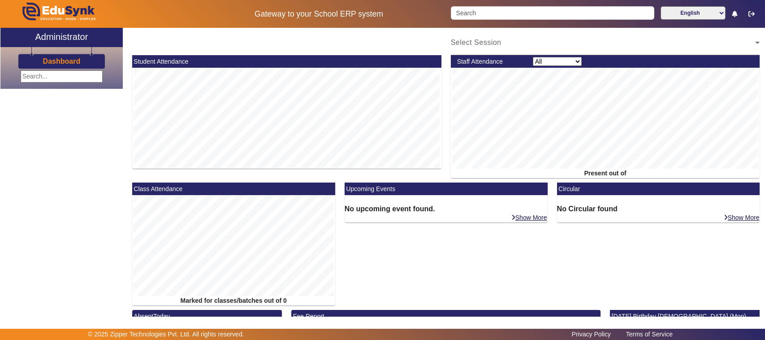  I want to click on mat-card-header: Upcoming Events, so click(446, 189).